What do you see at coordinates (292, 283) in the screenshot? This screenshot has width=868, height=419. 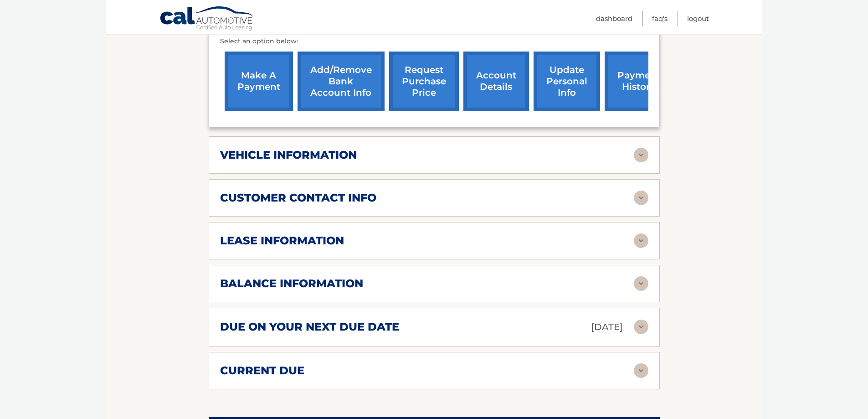 I see `h2: balance information` at bounding box center [292, 283].